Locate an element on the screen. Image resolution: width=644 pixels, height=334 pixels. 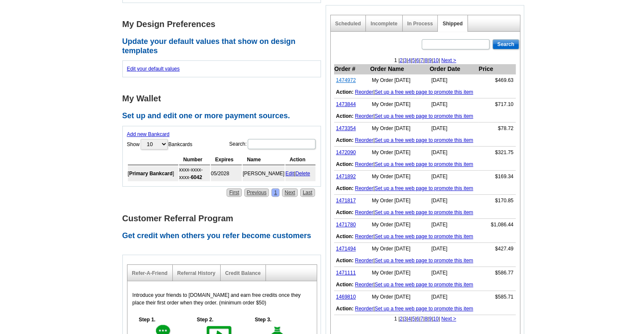
a: 1 is located at coordinates (275, 193).